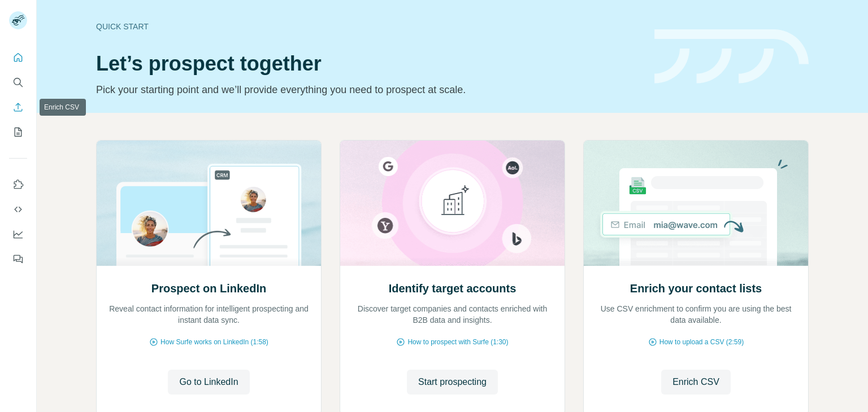 The image size is (868, 412). I want to click on button: My lists, so click(18, 132).